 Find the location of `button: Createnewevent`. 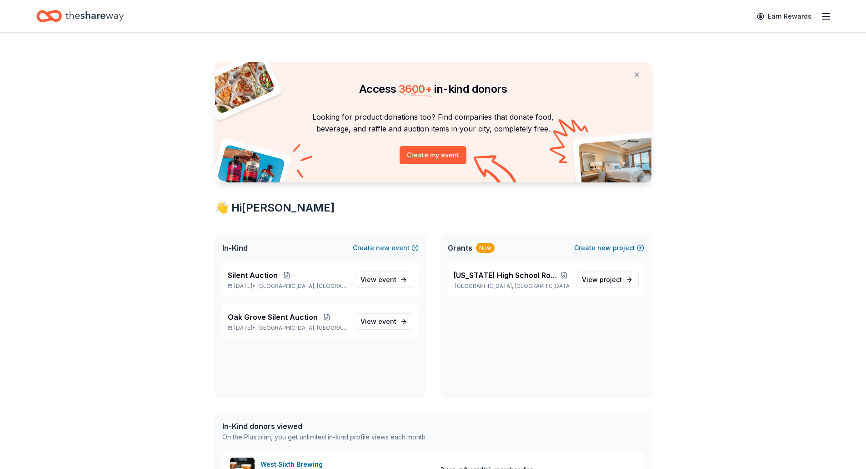

button: Createnewevent is located at coordinates (386, 248).